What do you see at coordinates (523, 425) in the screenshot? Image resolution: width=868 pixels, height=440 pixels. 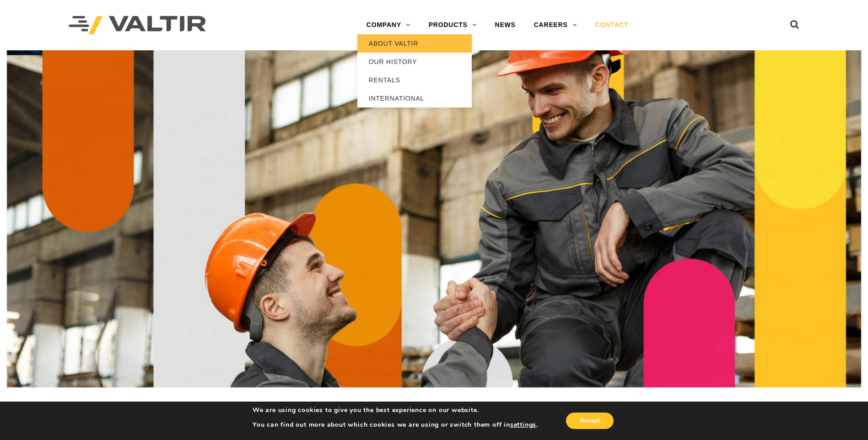 I see `button: settings` at bounding box center [523, 425].